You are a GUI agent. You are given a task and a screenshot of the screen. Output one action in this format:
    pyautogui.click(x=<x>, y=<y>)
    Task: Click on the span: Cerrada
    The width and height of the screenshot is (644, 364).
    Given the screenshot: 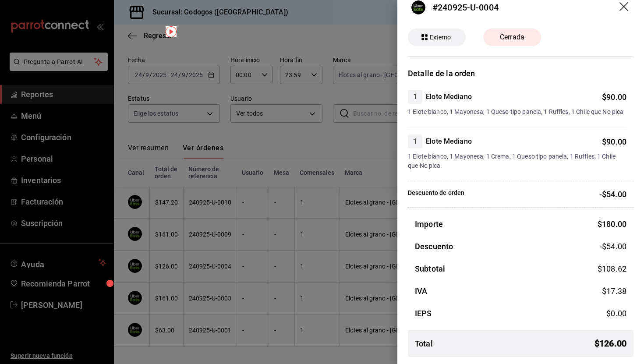 What is the action you would take?
    pyautogui.click(x=512, y=37)
    